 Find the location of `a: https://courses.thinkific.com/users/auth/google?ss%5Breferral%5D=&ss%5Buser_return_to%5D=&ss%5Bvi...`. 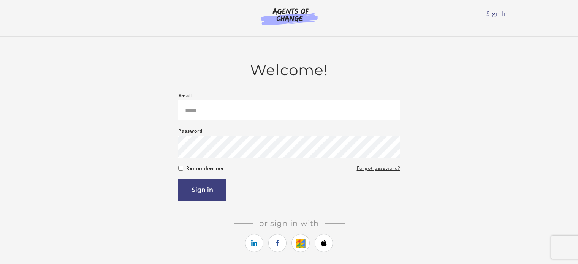

a: https://courses.thinkific.com/users/auth/google?ss%5Breferral%5D=&ss%5Buser_return_to%5D=&ss%5Bvi... is located at coordinates (301, 243).